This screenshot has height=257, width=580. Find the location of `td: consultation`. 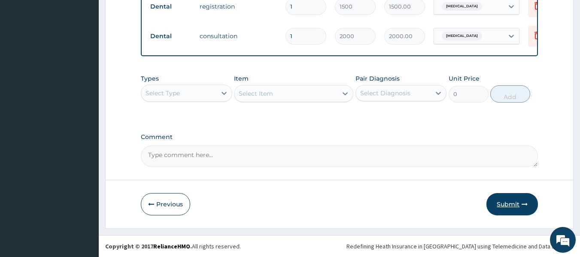

td: consultation is located at coordinates (238, 36).